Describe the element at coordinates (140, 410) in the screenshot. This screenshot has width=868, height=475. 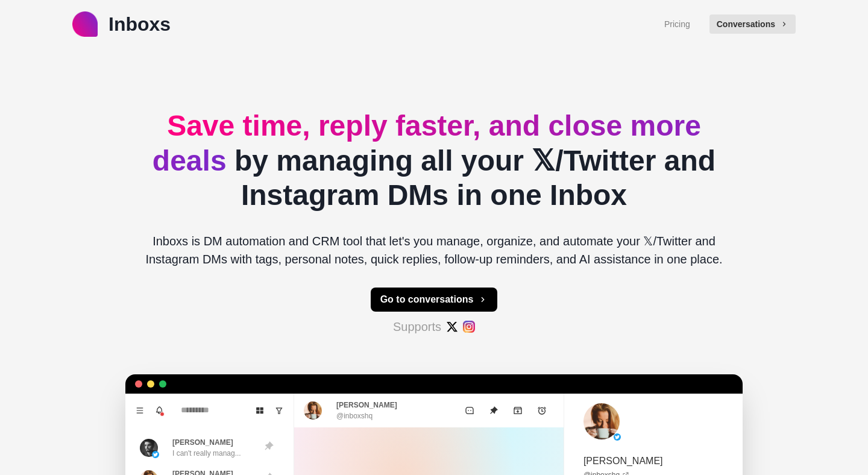
I see `button: Menu` at that location.